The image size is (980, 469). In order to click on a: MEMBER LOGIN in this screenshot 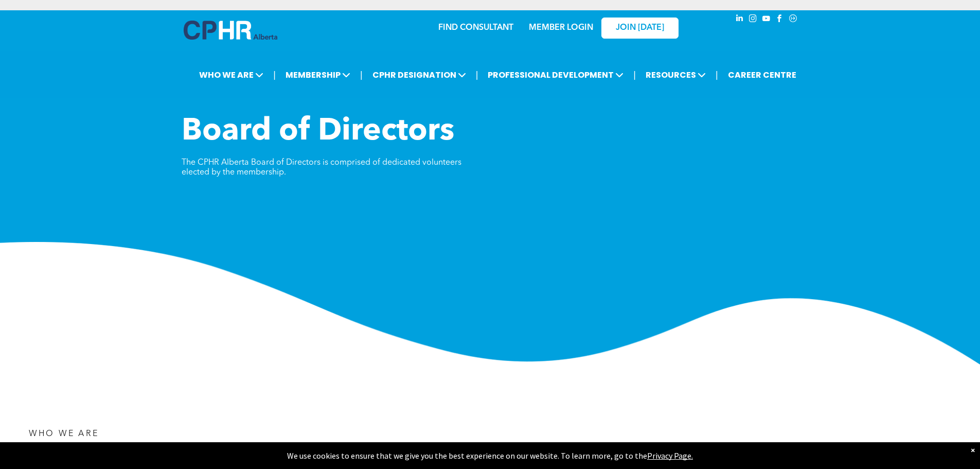, I will do `click(561, 27)`.